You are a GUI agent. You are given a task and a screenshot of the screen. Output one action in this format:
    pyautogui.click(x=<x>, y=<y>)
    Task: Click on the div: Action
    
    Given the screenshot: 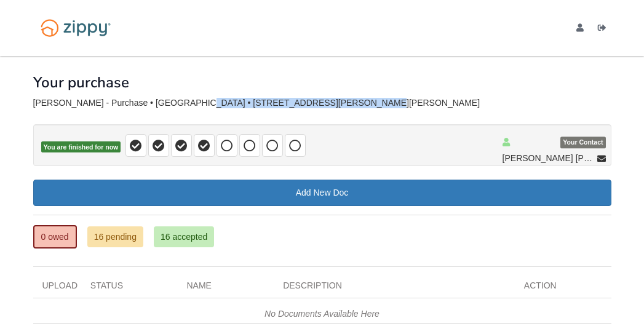 What is the action you would take?
    pyautogui.click(x=563, y=289)
    